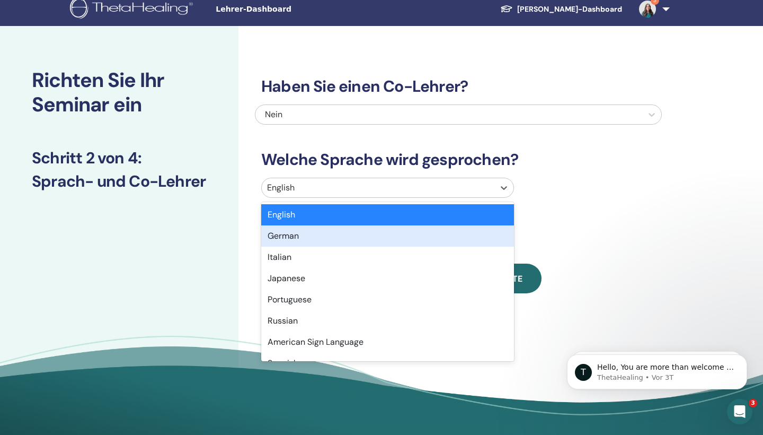  Describe the element at coordinates (387, 215) in the screenshot. I see `div: English` at that location.